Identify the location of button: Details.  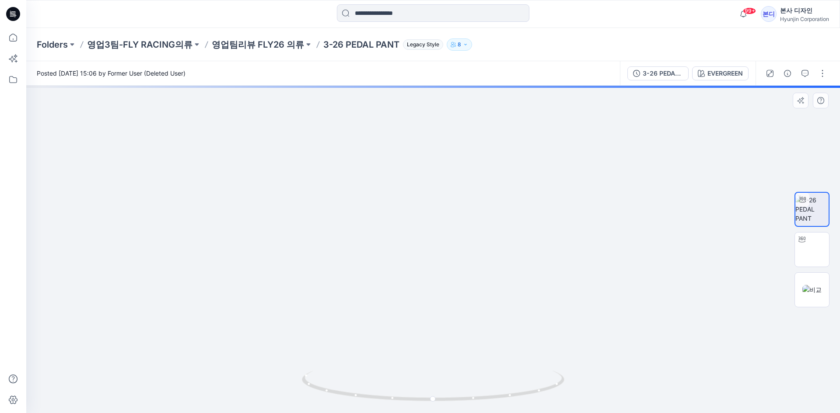
(787, 73).